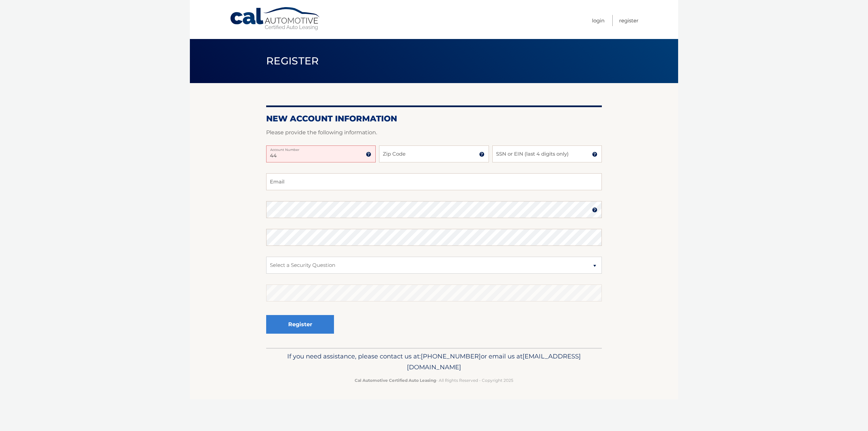  Describe the element at coordinates (321, 149) in the screenshot. I see `label: Account Number` at that location.